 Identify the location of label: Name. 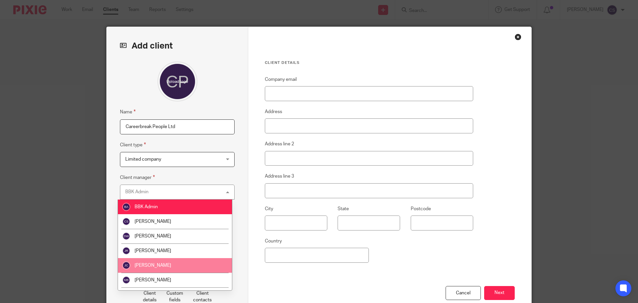
(128, 112).